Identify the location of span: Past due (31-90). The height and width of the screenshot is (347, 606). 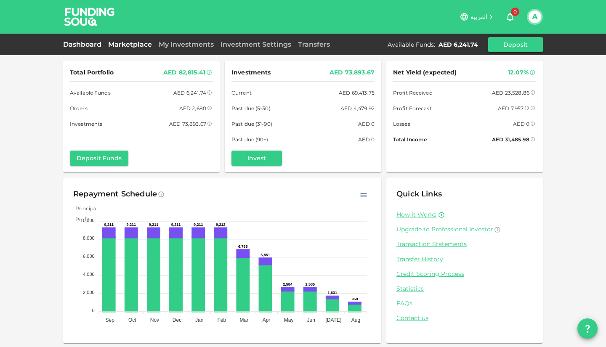
(252, 124).